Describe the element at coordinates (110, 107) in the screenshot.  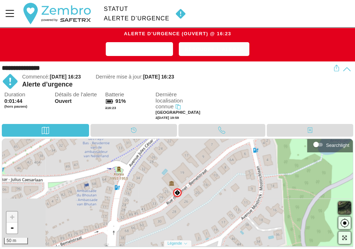
I see `span: à 16:23` at that location.